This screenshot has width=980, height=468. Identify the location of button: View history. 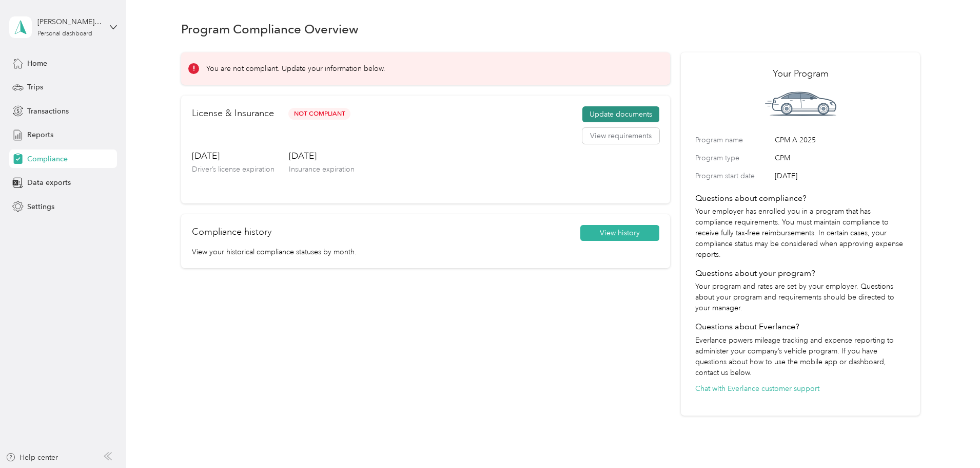
(619, 233).